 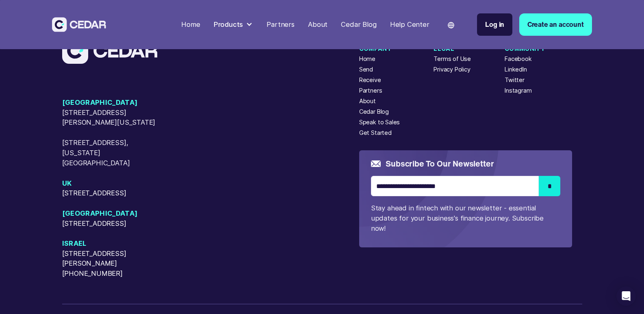 What do you see at coordinates (452, 59) in the screenshot?
I see `a: Terms of Use` at bounding box center [452, 59].